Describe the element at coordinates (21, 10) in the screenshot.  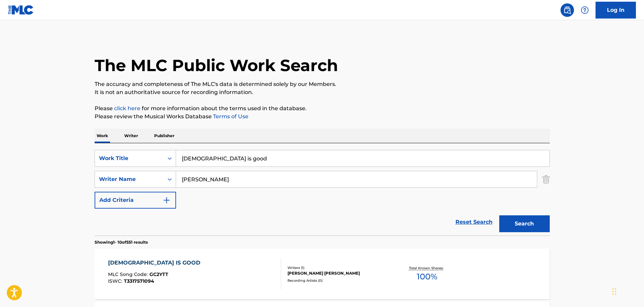
I see `img: MLC Logo` at that location.